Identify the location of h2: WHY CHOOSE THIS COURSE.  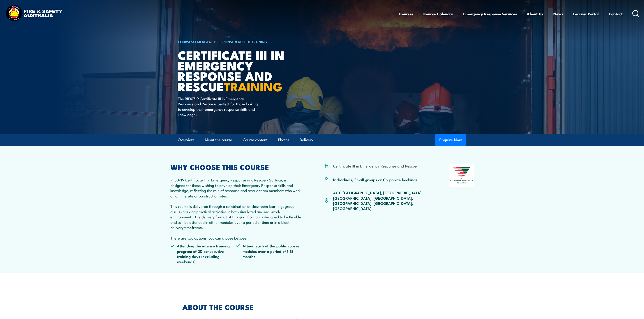
(236, 167).